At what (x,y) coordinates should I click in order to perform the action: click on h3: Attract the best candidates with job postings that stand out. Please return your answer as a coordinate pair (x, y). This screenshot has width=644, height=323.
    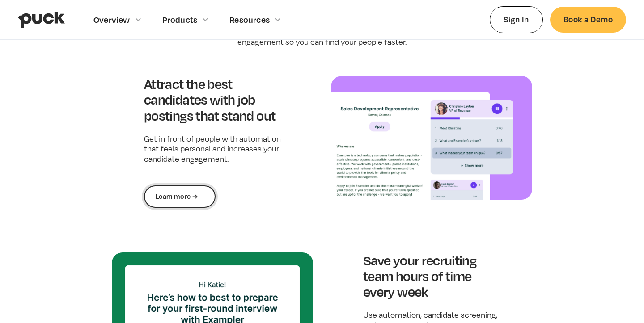
    Looking at the image, I should click on (212, 100).